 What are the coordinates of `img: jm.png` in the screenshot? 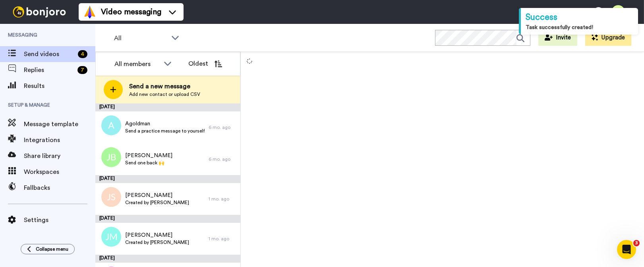 It's located at (111, 236).